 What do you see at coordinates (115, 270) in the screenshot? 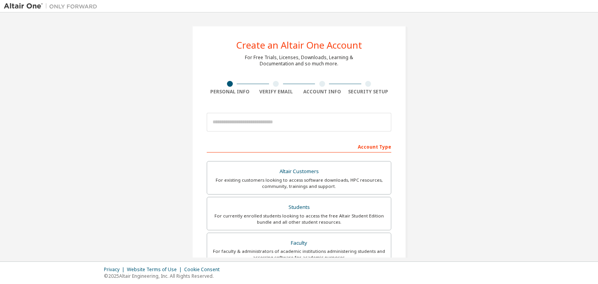
I see `div: Privacy` at bounding box center [115, 270].